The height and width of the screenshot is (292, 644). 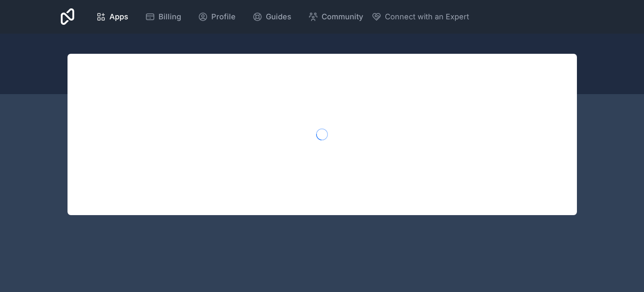 I want to click on a: Guides, so click(x=272, y=17).